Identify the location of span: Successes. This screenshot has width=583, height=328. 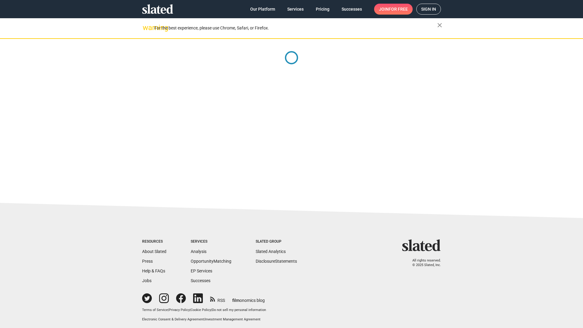
(351, 9).